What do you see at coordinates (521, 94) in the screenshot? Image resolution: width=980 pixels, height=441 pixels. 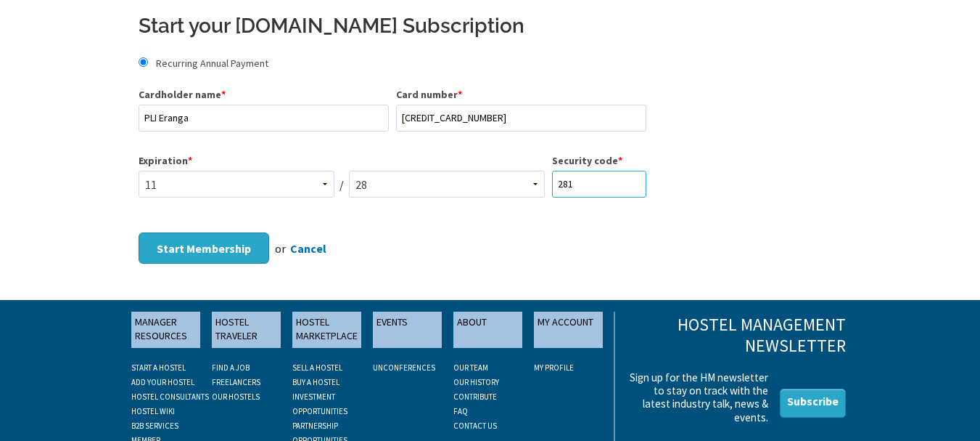 I see `label: Card number` at bounding box center [521, 94].